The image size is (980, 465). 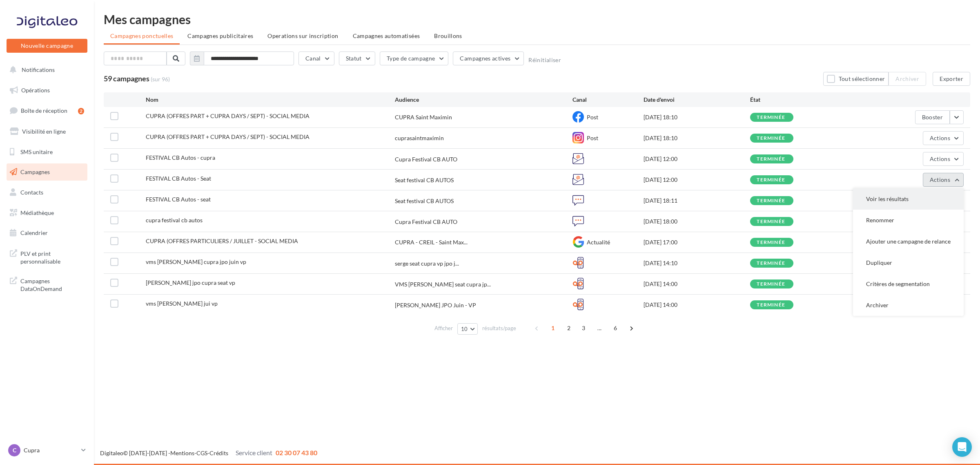 I want to click on button: Exporter, so click(x=951, y=79).